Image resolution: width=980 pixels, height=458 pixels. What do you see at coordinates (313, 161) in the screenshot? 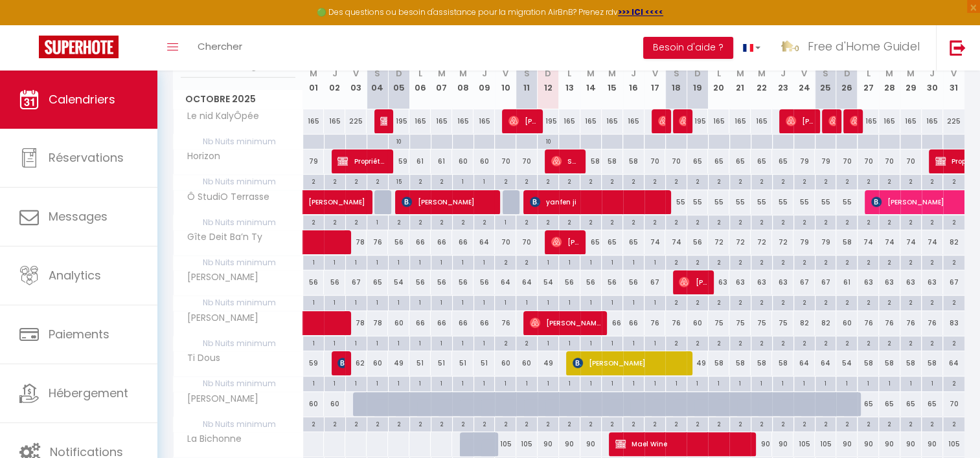
I see `div: 79` at bounding box center [313, 161].